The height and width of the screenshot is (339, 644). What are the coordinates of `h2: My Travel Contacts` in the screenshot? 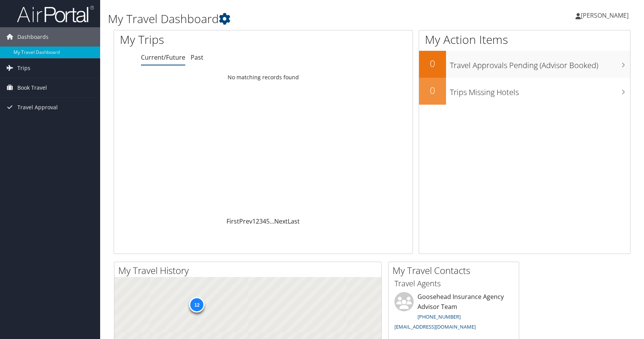 It's located at (456, 271).